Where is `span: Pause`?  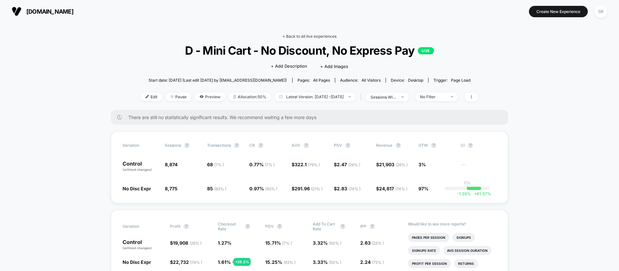
span: Pause is located at coordinates (178, 97).